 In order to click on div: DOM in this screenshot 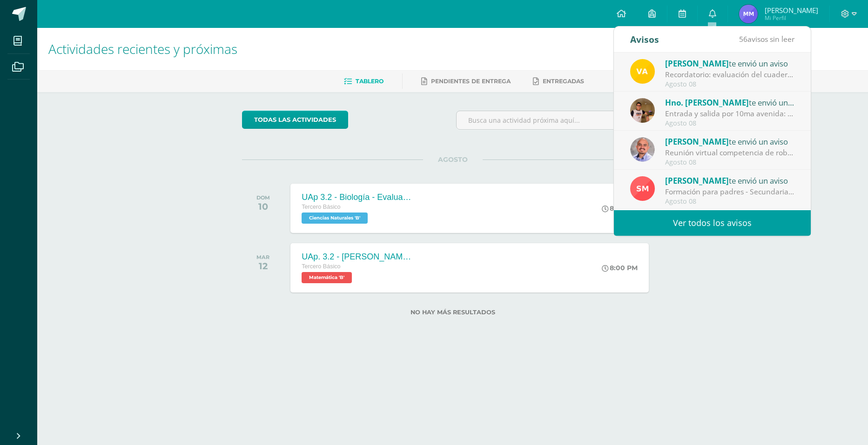, I will do `click(263, 198)`.